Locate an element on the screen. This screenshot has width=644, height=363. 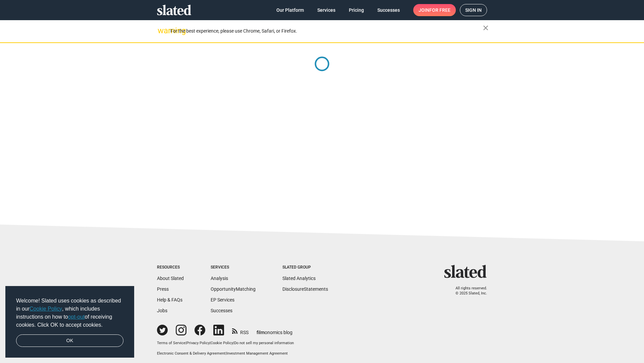
div: Slated Group is located at coordinates (306, 267).